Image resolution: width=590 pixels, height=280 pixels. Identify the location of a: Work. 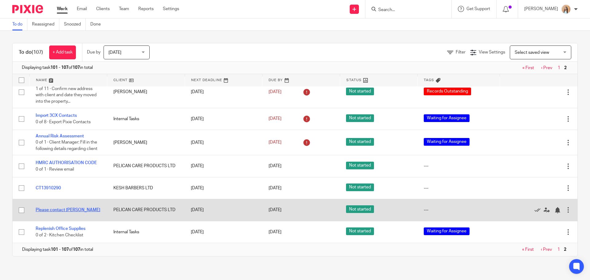
(62, 9).